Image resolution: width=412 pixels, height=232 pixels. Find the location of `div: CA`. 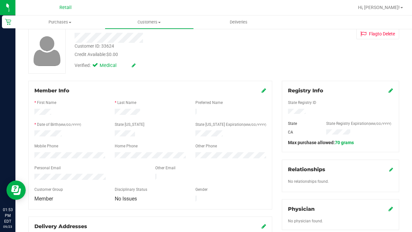

div: CA is located at coordinates (302, 132).